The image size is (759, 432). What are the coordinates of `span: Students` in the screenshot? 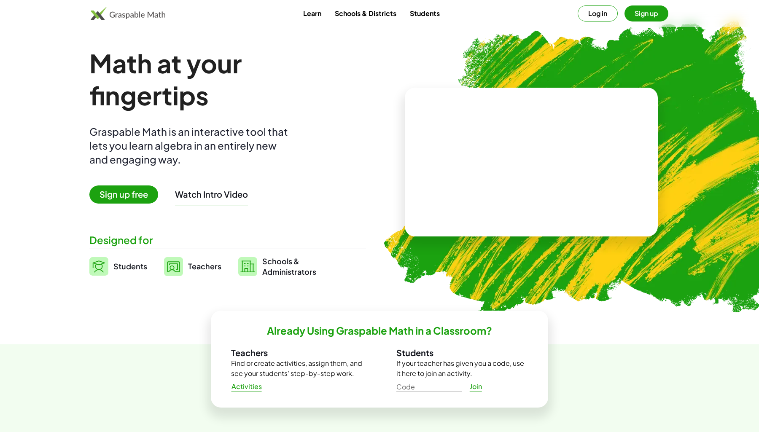 It's located at (130, 266).